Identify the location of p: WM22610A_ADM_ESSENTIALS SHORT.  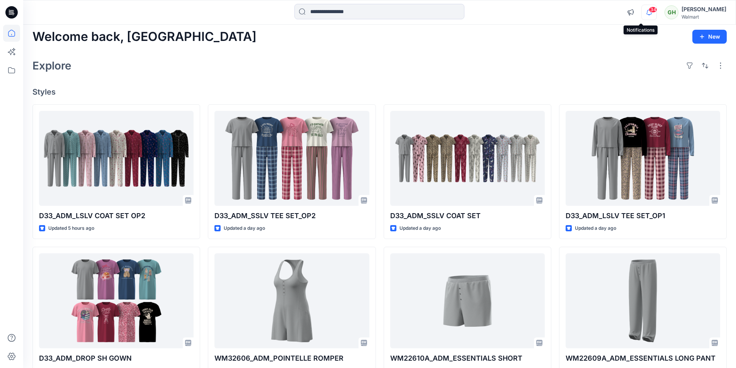
(468, 359).